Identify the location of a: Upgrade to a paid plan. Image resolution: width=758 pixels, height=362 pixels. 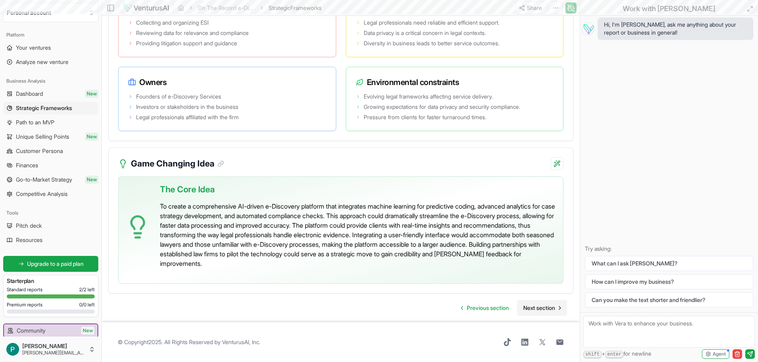
(51, 264).